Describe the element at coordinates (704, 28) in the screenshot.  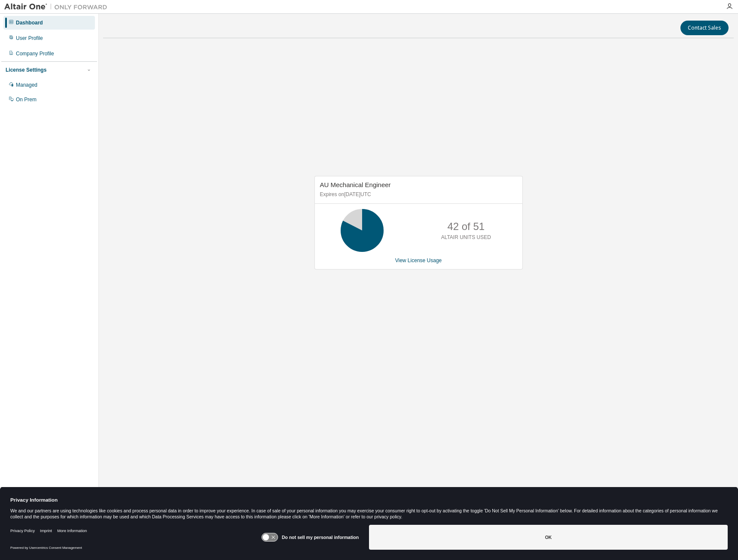
I see `button: Contact Sales` at that location.